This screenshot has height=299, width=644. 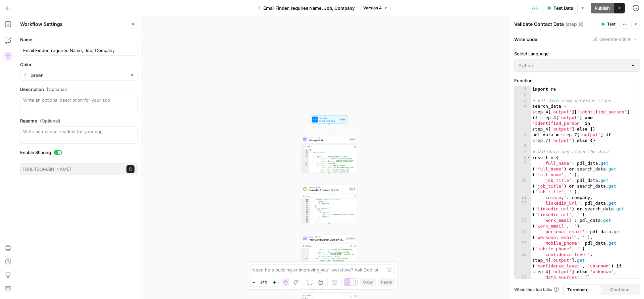 I want to click on div: Step 5, so click(x=352, y=189).